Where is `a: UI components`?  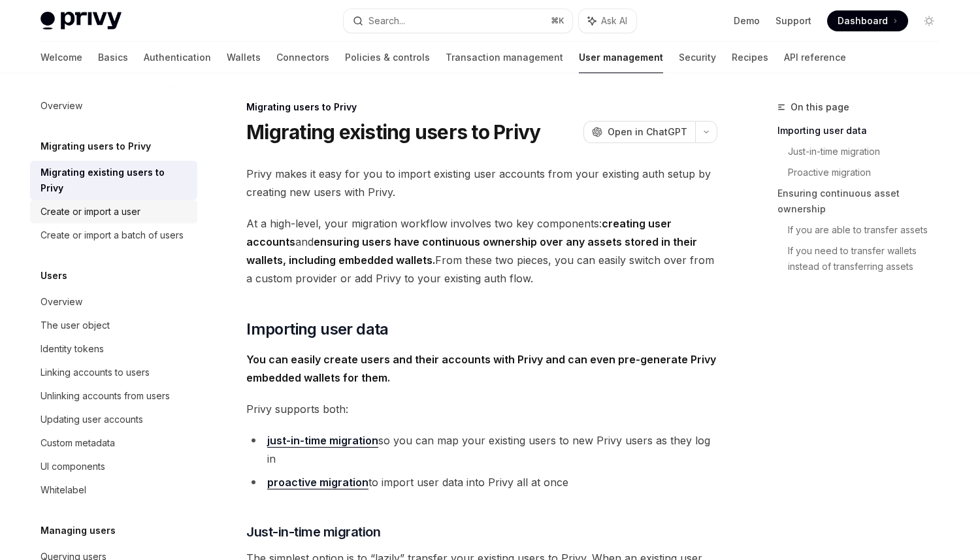
a: UI components is located at coordinates (114, 466).